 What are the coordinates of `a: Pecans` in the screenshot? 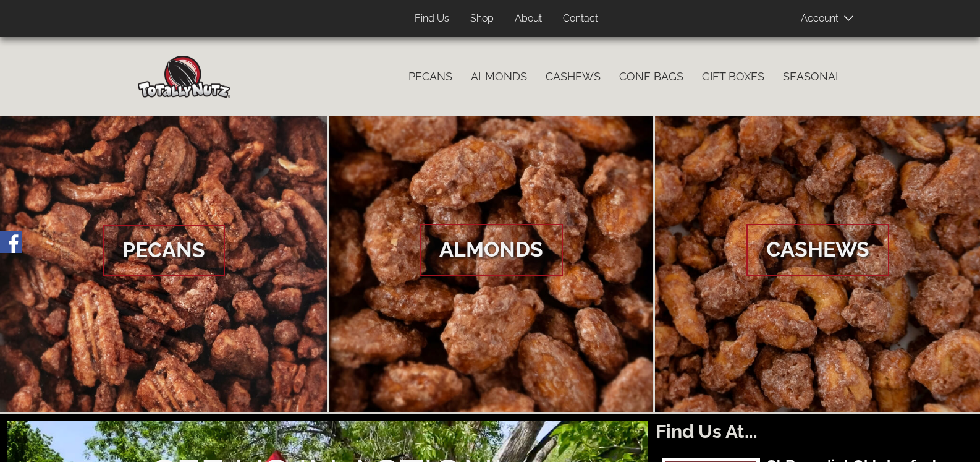 It's located at (430, 77).